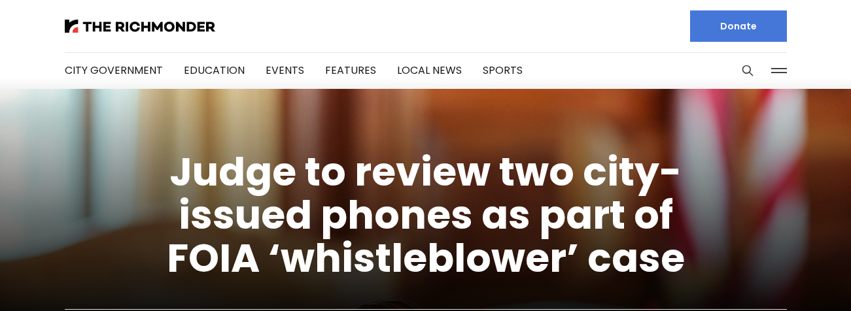  Describe the element at coordinates (284, 70) in the screenshot. I see `a: Events` at that location.